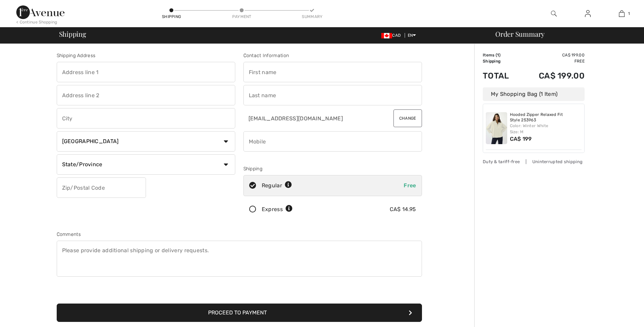 The image size is (644, 327). What do you see at coordinates (410, 185) in the screenshot?
I see `span: Free` at bounding box center [410, 185].